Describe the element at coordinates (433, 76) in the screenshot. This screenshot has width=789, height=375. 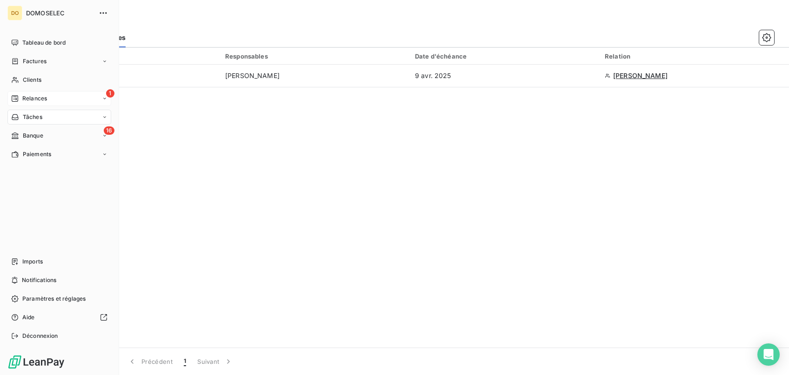
I see `span: 9 avr. 2025` at that location.